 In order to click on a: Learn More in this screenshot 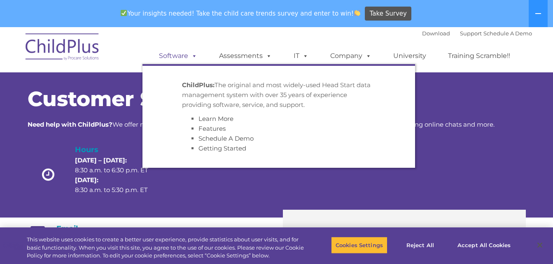, I will do `click(216, 119)`.